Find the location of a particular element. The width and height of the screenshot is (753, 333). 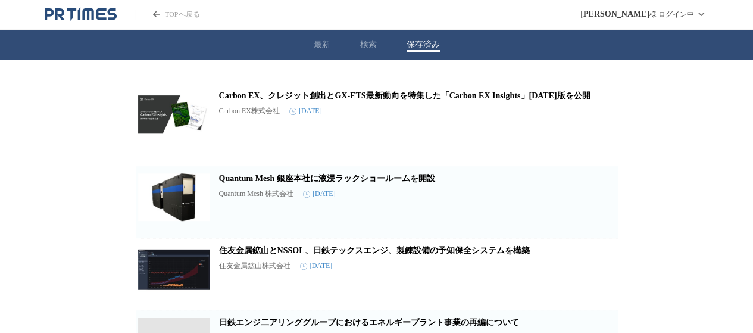

a: 住友金属鉱山とNSSOL、日鉄テックスエンジ、製錬設備の予知保全システムを構築 is located at coordinates (374, 250).